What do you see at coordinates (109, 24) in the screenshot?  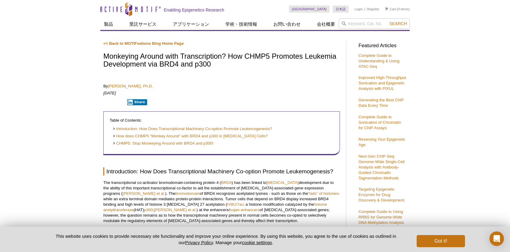 I see `a: 製品` at bounding box center [109, 24].